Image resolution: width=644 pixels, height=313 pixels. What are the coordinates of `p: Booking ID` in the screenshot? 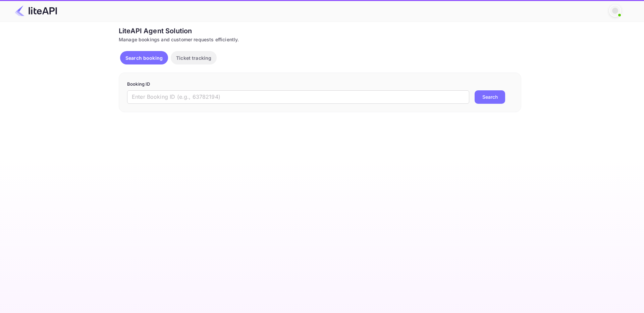 It's located at (320, 84).